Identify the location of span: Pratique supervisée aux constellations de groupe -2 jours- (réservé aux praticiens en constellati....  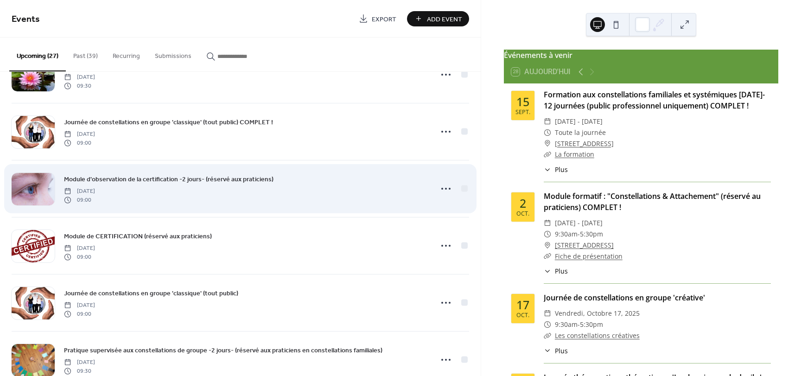
(223, 350).